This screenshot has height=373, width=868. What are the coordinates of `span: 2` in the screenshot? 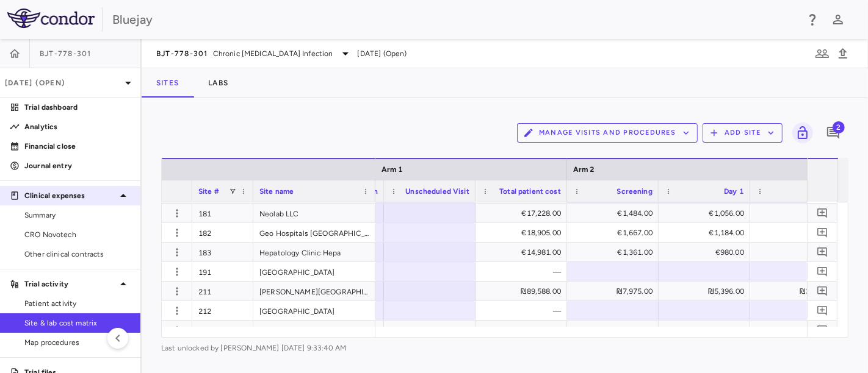 It's located at (839, 128).